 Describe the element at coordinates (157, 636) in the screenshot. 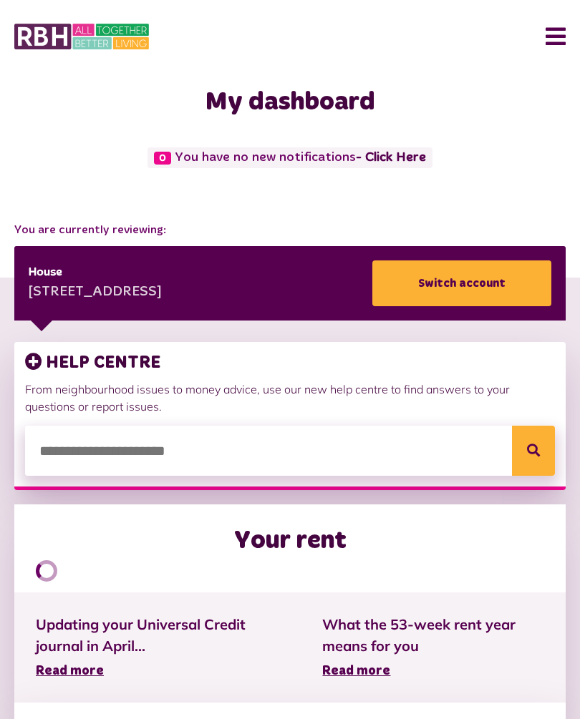

I see `span: Updating your Universal Credit journal in April...` at that location.